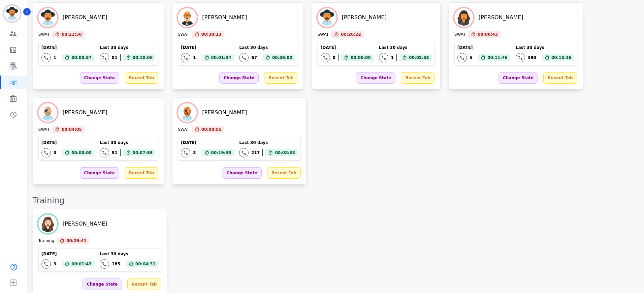 This screenshot has height=293, width=644. What do you see at coordinates (72, 34) in the screenshot?
I see `span: 00:21:50` at bounding box center [72, 34].